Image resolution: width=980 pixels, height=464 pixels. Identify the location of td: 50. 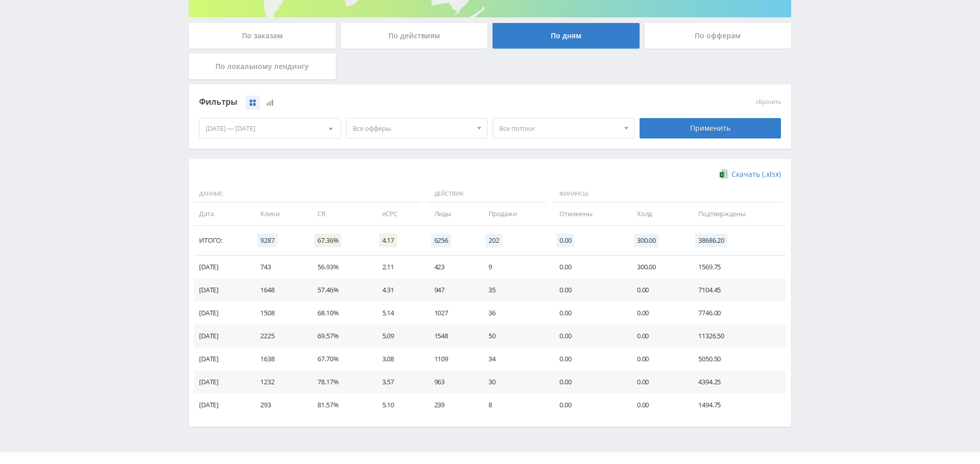
(513, 336).